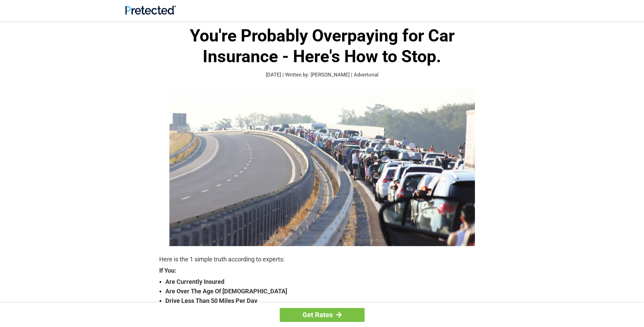  I want to click on strong: Drive Less Than 50 Miles Per Day, so click(325, 301).